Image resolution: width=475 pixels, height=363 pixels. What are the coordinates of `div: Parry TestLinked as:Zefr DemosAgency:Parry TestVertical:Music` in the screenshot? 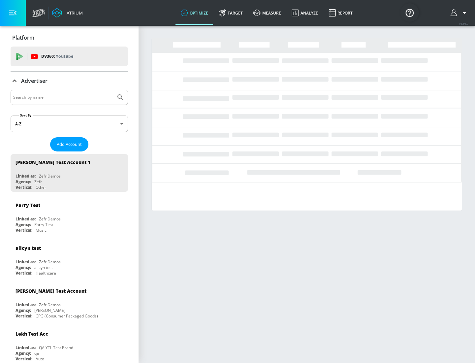 It's located at (69, 216).